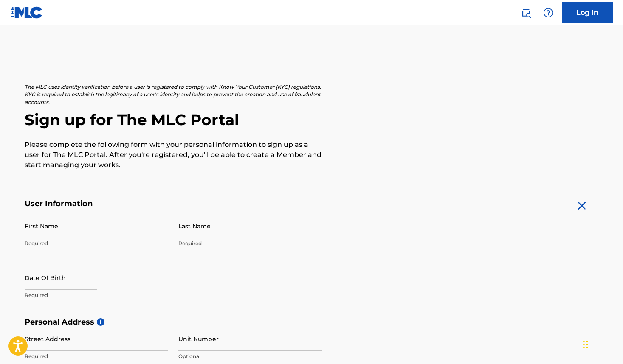 The image size is (623, 364). What do you see at coordinates (582, 206) in the screenshot?
I see `img: close` at bounding box center [582, 206].